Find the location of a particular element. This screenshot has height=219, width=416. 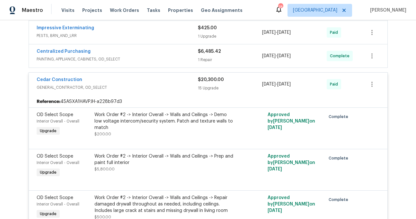

div: 18 is located at coordinates (281, 7).